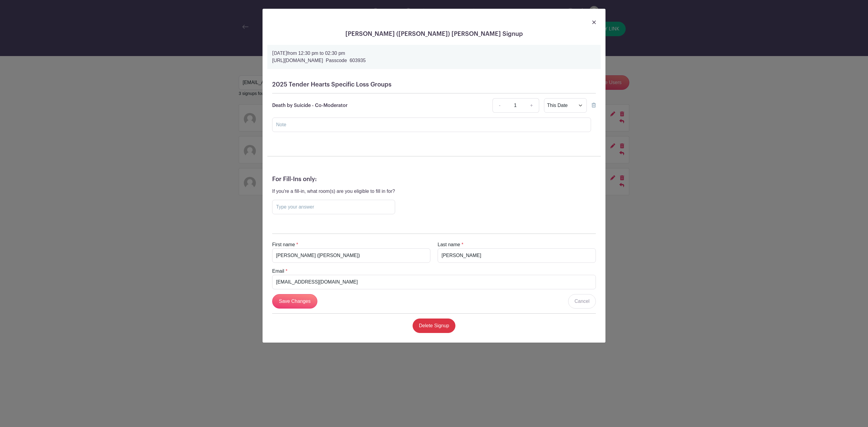 This screenshot has width=868, height=427. Describe the element at coordinates (449, 245) in the screenshot. I see `label: Last name` at that location.